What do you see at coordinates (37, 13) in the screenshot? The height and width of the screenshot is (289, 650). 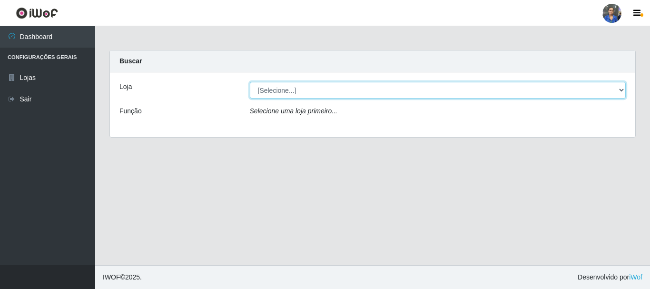 I see `img: CoreUI Logo` at bounding box center [37, 13].